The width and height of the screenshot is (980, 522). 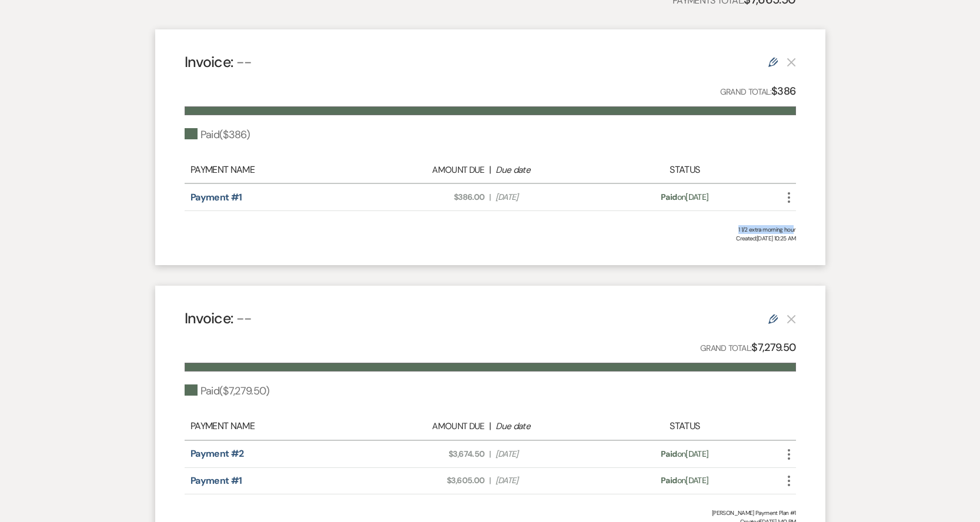 I want to click on div: Paid ( $386 ), so click(x=218, y=134).